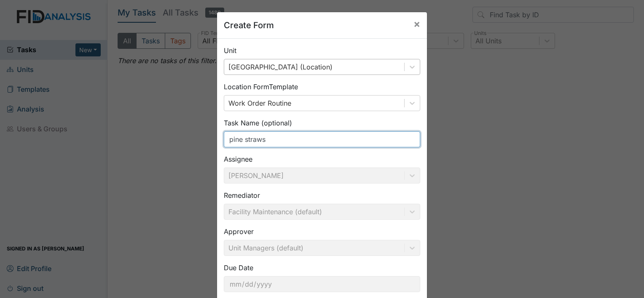  What do you see at coordinates (238, 159) in the screenshot?
I see `label: Assignee` at bounding box center [238, 159].